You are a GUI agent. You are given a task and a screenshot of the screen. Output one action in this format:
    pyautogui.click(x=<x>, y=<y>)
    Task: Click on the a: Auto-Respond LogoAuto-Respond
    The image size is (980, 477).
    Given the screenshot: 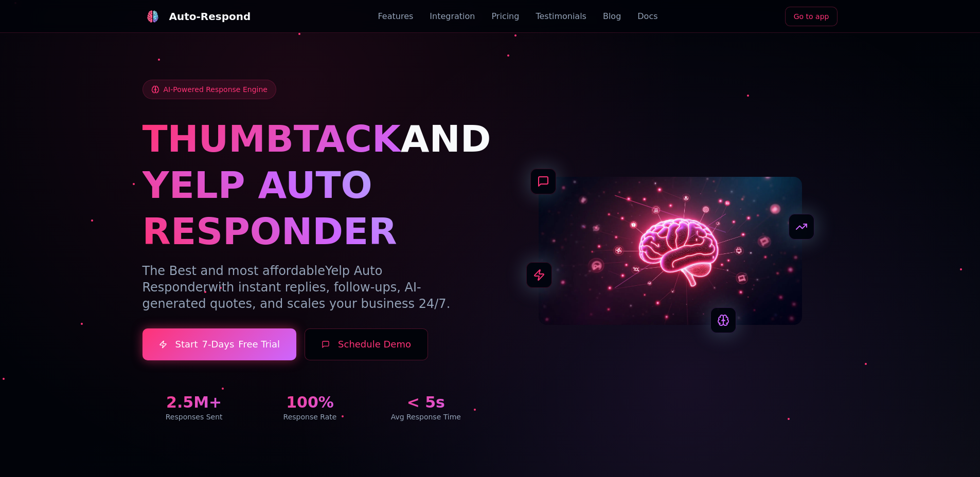 What is the action you would take?
    pyautogui.click(x=196, y=17)
    